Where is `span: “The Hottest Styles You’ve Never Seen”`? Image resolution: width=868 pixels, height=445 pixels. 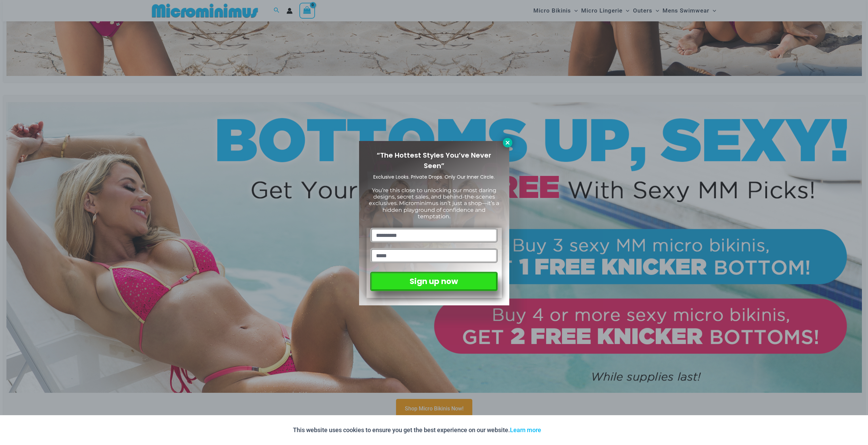 span: “The Hottest Styles You’ve Never Seen” is located at coordinates (434, 161).